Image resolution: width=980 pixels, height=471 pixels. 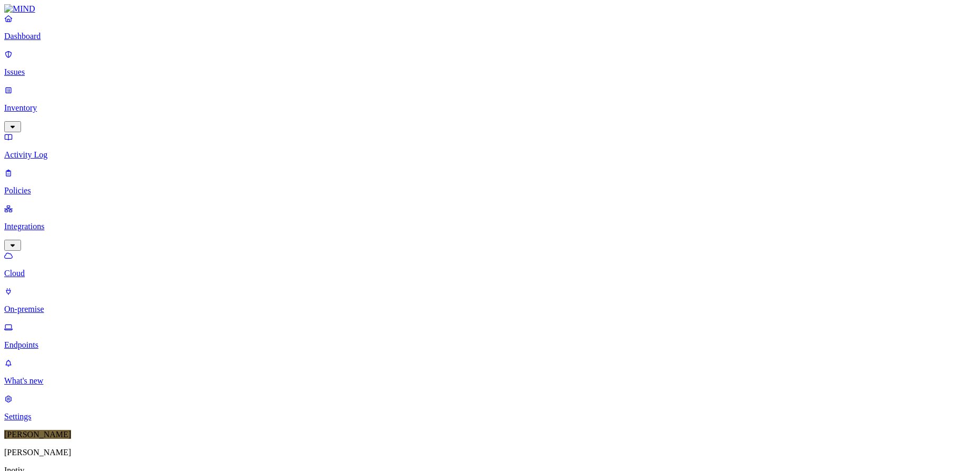 What do you see at coordinates (490, 264) in the screenshot?
I see `a: Cloud` at bounding box center [490, 264].